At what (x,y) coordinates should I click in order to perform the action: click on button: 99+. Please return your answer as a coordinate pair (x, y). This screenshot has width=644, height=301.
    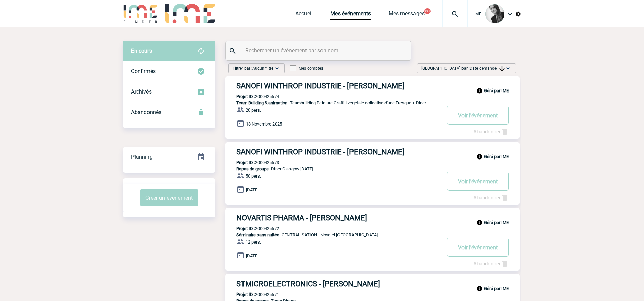
    Looking at the image, I should click on (428, 11).